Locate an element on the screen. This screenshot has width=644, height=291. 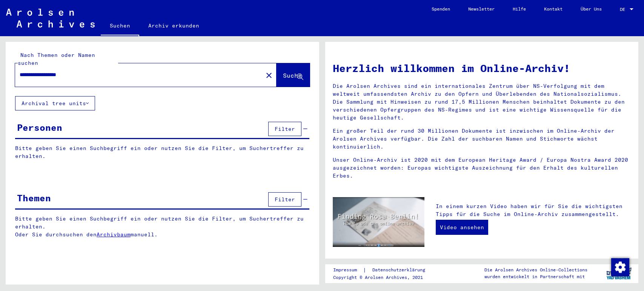
div: Personen is located at coordinates (39, 127).